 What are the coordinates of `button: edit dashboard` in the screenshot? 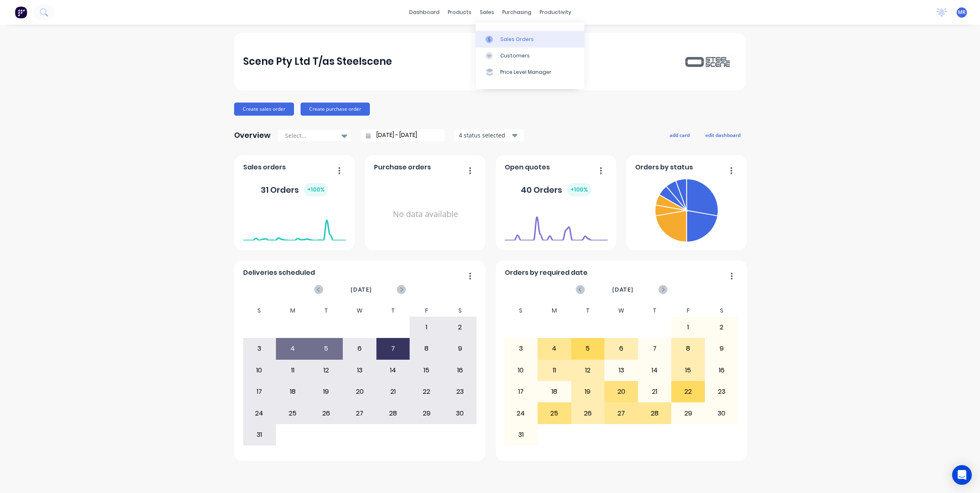 It's located at (723, 135).